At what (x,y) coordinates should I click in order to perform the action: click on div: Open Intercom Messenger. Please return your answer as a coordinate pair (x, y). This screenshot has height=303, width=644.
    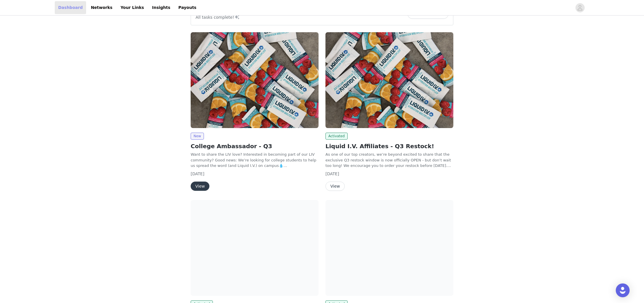
    Looking at the image, I should click on (622, 291).